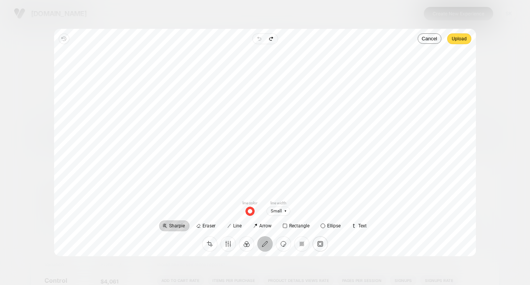 The width and height of the screenshot is (530, 285). Describe the element at coordinates (299, 226) in the screenshot. I see `span: Rectangle` at that location.